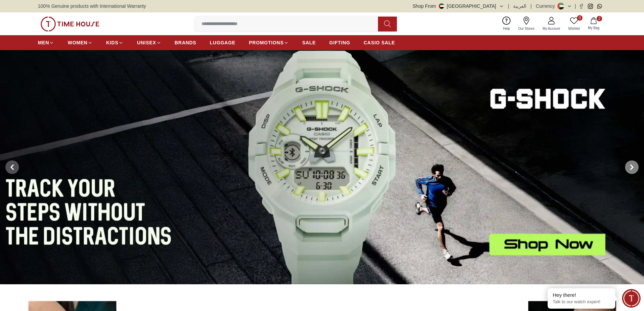 This screenshot has height=311, width=644. Describe the element at coordinates (379, 43) in the screenshot. I see `a: CASIO SALE` at that location.